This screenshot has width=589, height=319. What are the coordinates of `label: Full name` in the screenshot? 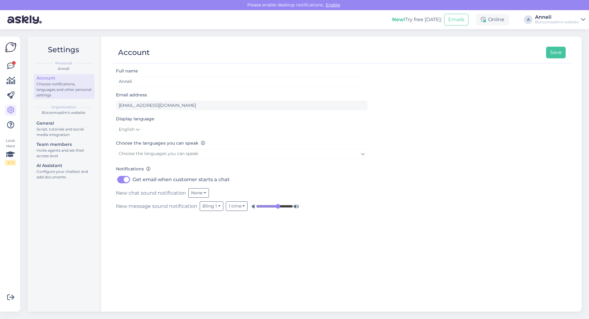 It's located at (127, 71).